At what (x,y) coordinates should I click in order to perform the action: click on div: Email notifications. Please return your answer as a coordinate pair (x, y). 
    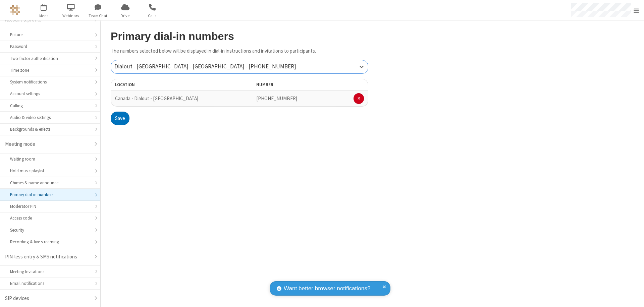
    Looking at the image, I should click on (50, 283).